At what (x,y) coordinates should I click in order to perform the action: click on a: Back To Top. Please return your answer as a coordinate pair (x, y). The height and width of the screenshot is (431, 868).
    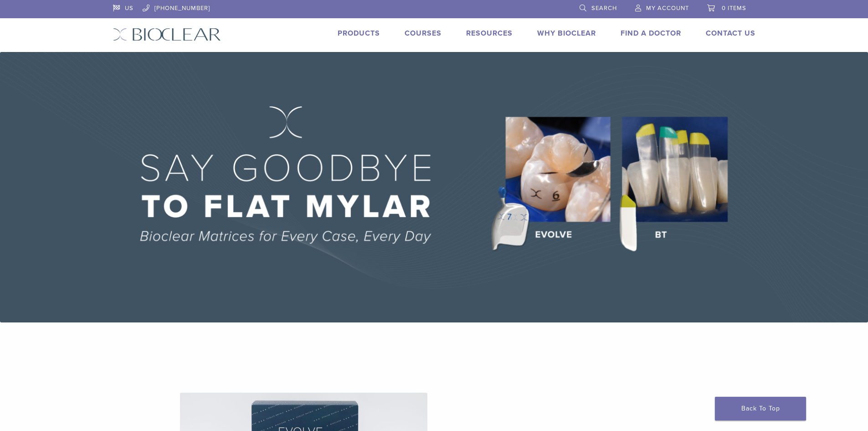
    Looking at the image, I should click on (760, 408).